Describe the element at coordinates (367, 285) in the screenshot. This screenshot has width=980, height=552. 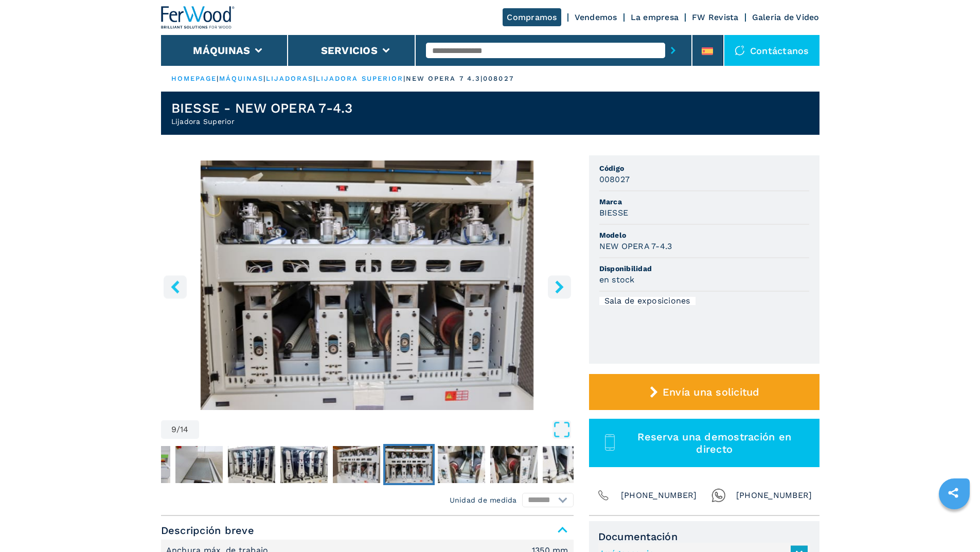
I see `img: Lijadora Superior BIESSE NEW OPERA 7-4.3` at that location.